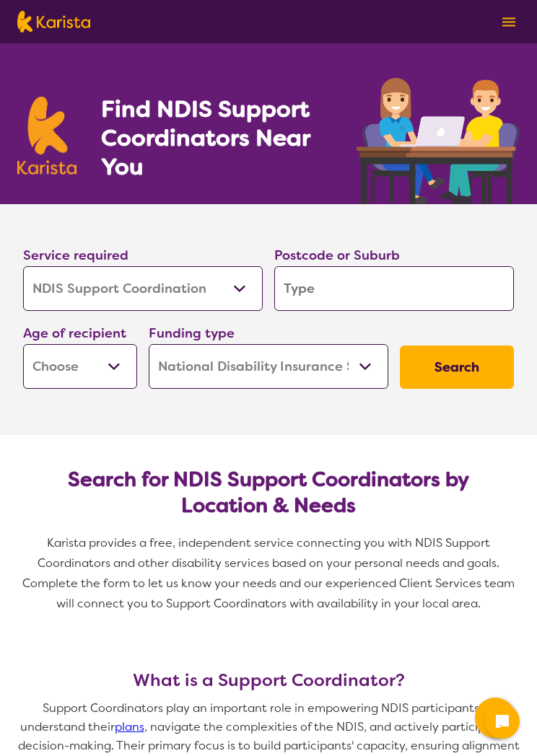 The width and height of the screenshot is (537, 756). I want to click on h2: Search for NDIS Support Coordinators by Location & Needs, so click(268, 493).